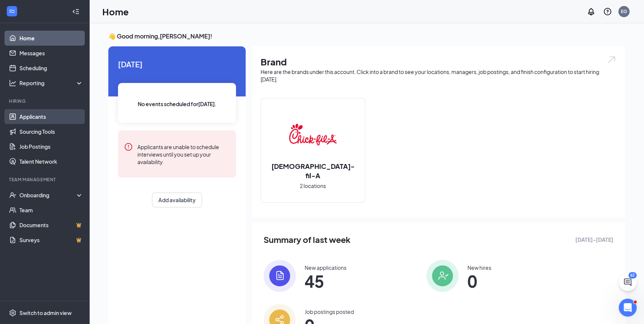 The width and height of the screenshot is (644, 324). What do you see at coordinates (591, 12) in the screenshot?
I see `svg: Notifications` at bounding box center [591, 12].